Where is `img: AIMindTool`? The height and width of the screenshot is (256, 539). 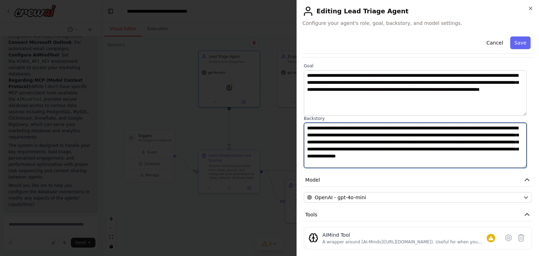 img: AIMindTool is located at coordinates (313, 238).